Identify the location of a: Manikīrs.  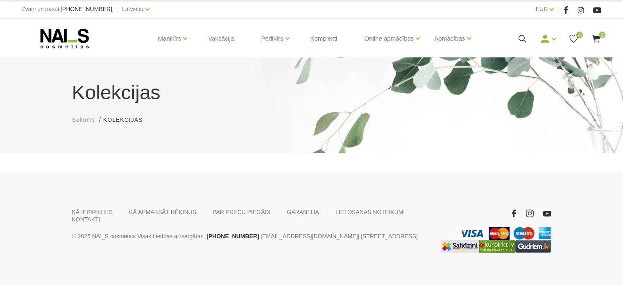
(169, 38).